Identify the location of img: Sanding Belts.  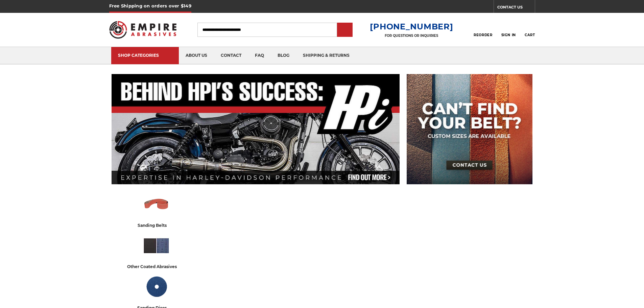
(156, 204).